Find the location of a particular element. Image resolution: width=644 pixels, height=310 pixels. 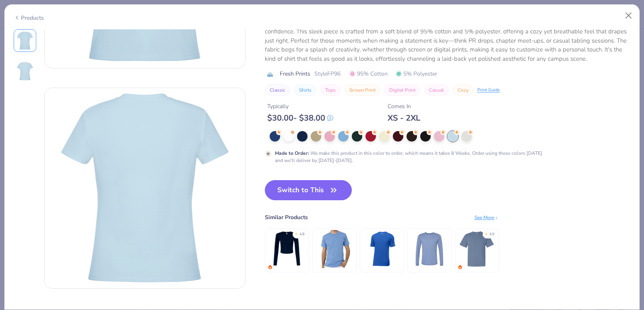

span: Style FP96 is located at coordinates (327, 74).